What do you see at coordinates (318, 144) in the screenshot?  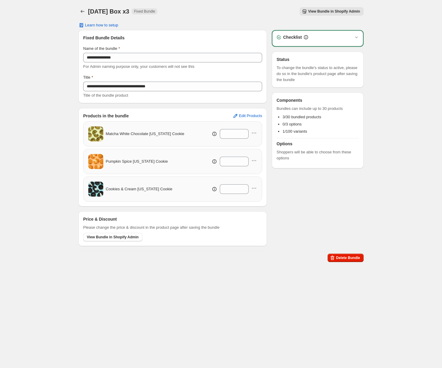 I see `h3: Options` at bounding box center [318, 144].